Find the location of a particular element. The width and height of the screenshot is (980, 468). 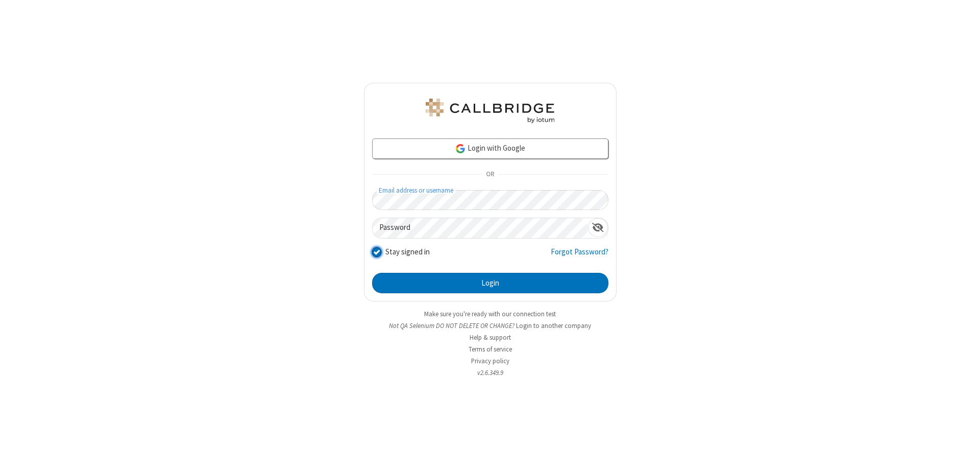

li: v2.6.349.9 is located at coordinates (490, 372).